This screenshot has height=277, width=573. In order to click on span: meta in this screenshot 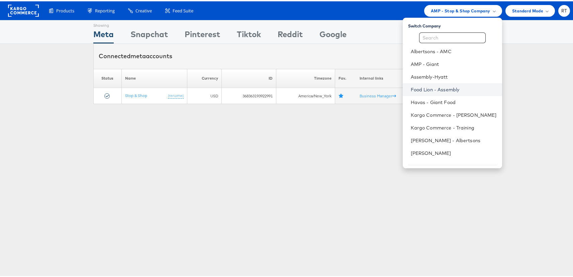, I will do `click(138, 54)`.